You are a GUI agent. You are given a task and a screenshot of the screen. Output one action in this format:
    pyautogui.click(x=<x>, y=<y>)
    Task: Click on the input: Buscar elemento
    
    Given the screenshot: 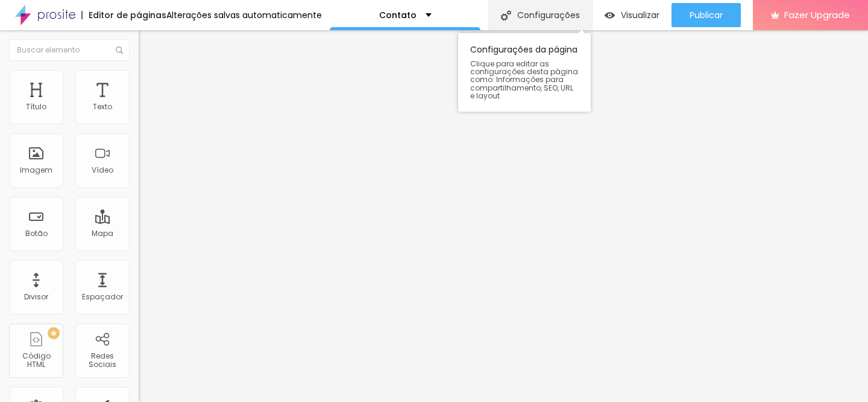 What is the action you would take?
    pyautogui.click(x=69, y=50)
    